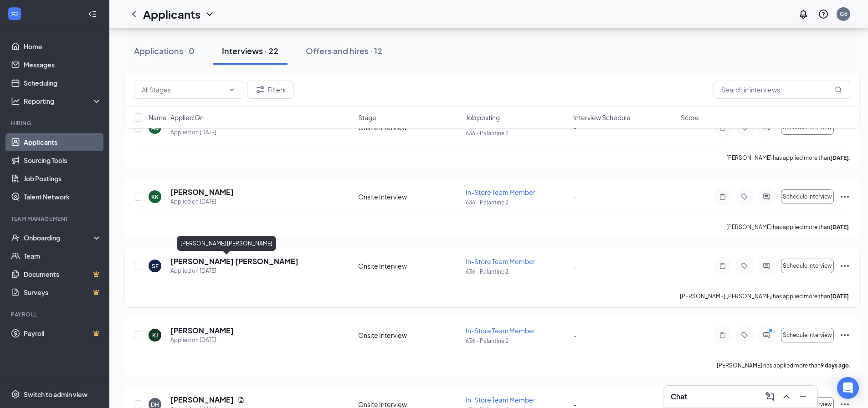 This screenshot has width=868, height=408. What do you see at coordinates (844, 13) in the screenshot?
I see `div: G6` at bounding box center [844, 13].